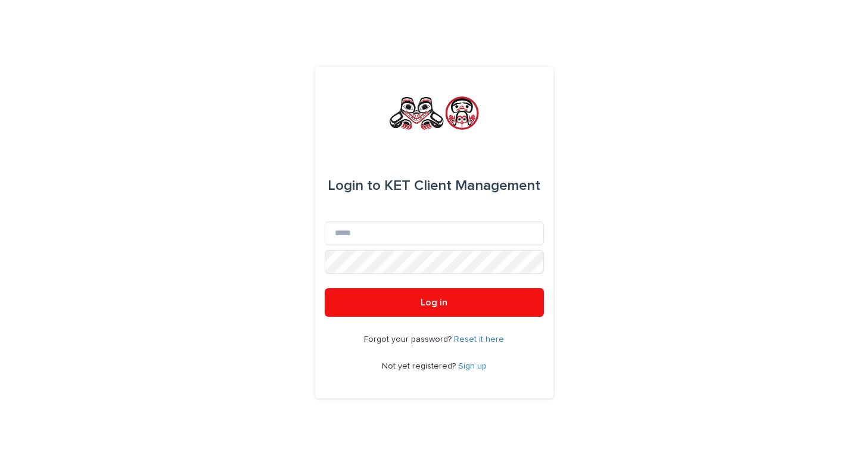 This screenshot has height=465, width=868. I want to click on span: Login to, so click(354, 186).